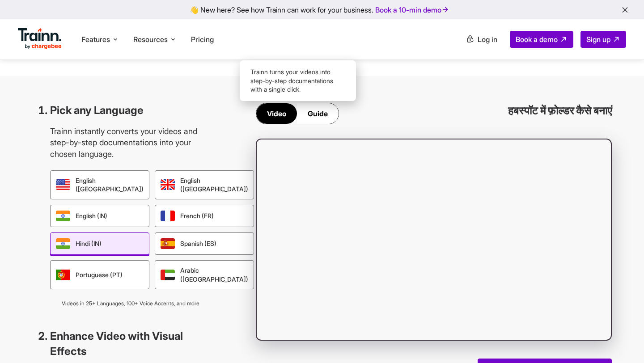  Describe the element at coordinates (131, 343) in the screenshot. I see `h3: Enhance Video with Visual Effects` at that location.